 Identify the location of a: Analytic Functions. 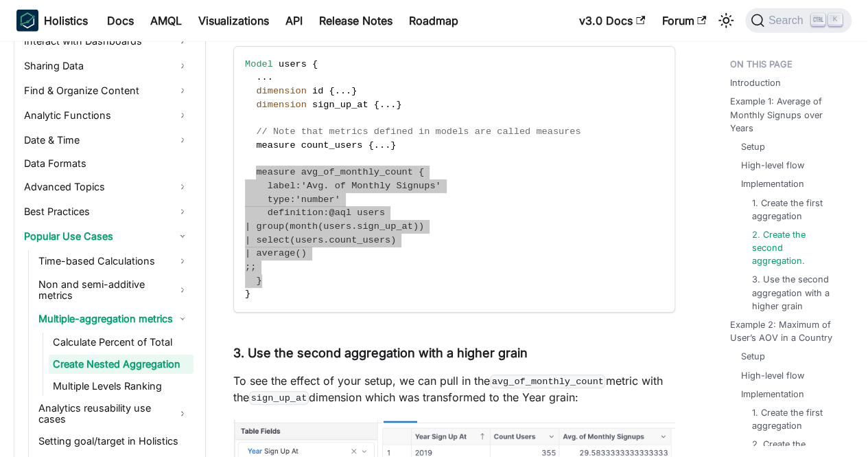
(107, 116).